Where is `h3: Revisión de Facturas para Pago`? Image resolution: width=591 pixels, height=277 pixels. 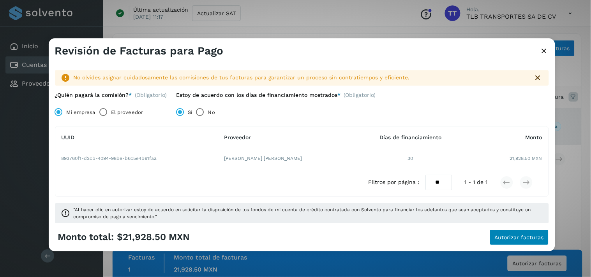 h3: Revisión de Facturas para Pago is located at coordinates (139, 51).